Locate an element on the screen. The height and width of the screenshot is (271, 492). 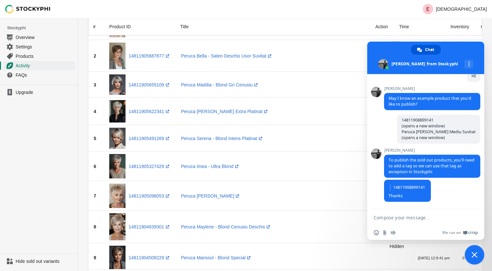
span: 5 is located at coordinates (95, 139).